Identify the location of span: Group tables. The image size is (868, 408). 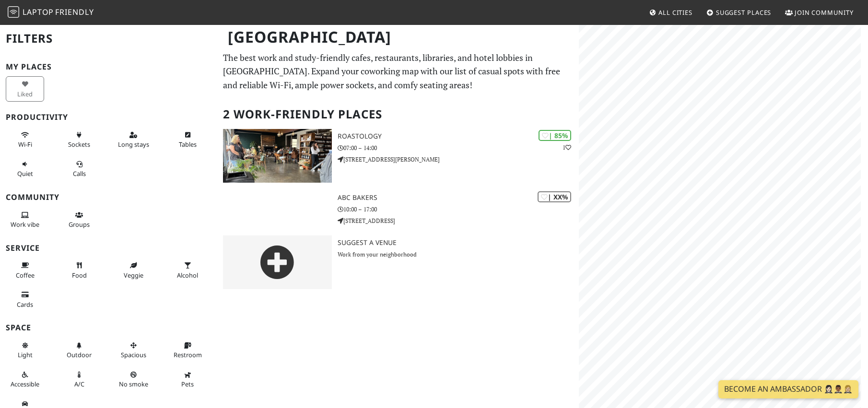
(79, 224).